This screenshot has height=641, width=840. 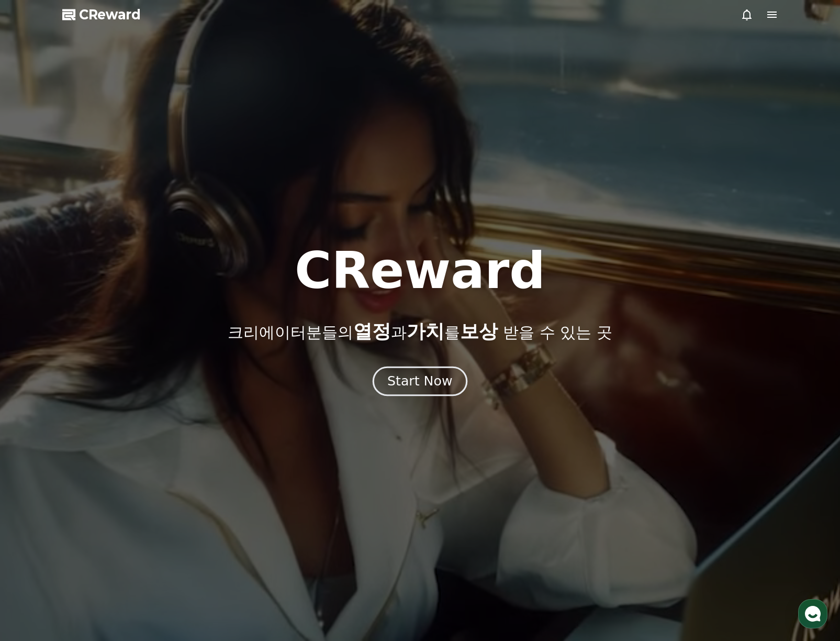 I want to click on span: 홈, so click(x=36, y=352).